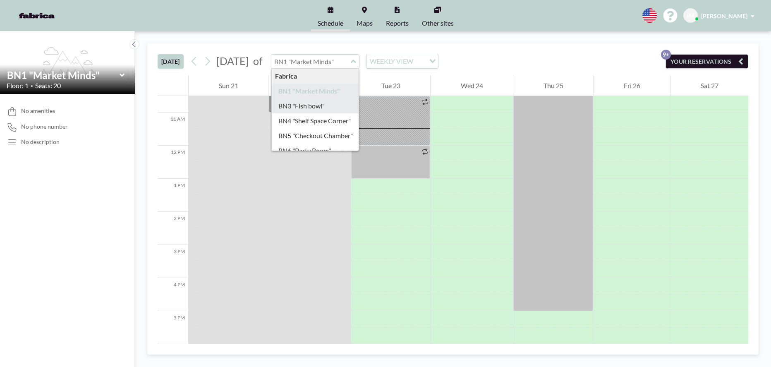  I want to click on div: 10 AM, so click(173, 96).